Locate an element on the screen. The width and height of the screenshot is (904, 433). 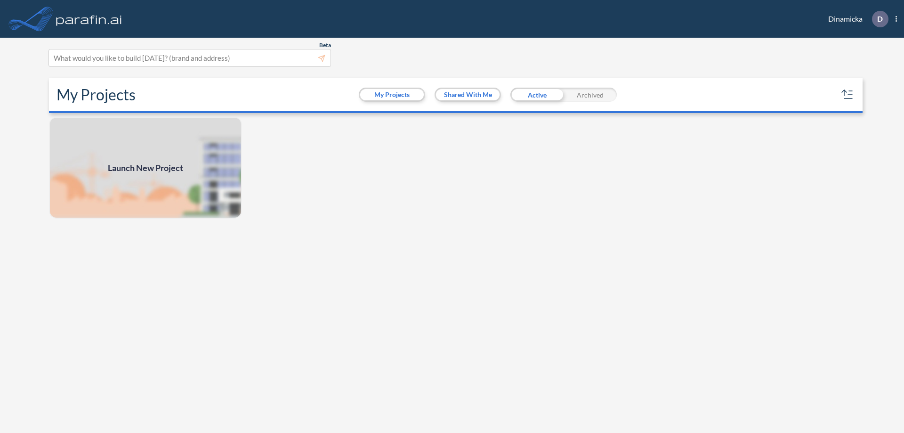
span: Beta is located at coordinates (325, 45).